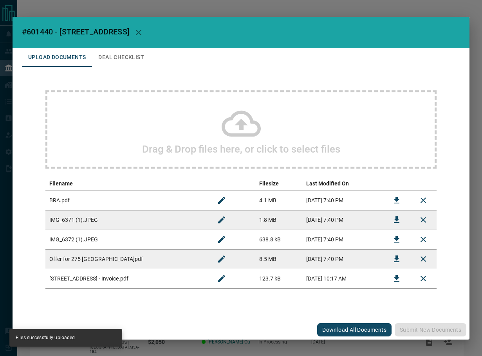  I want to click on td: IMG_6371 (1).JPEG, so click(127, 220).